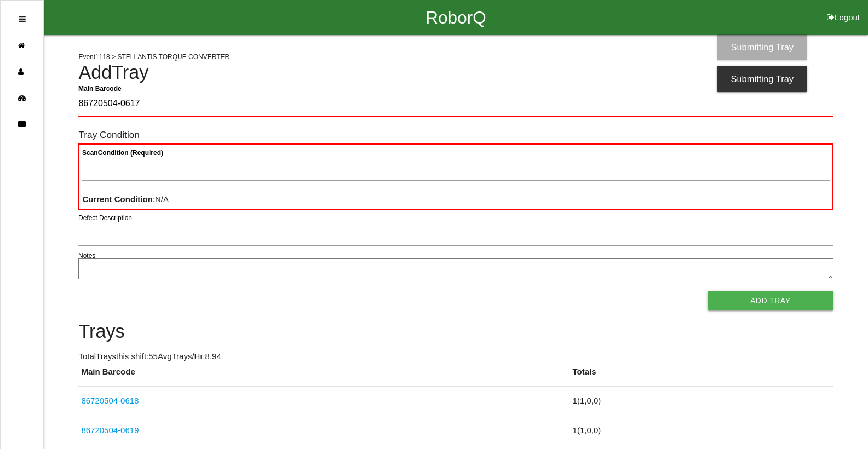  Describe the element at coordinates (110, 430) in the screenshot. I see `a: 86720504-0619` at that location.